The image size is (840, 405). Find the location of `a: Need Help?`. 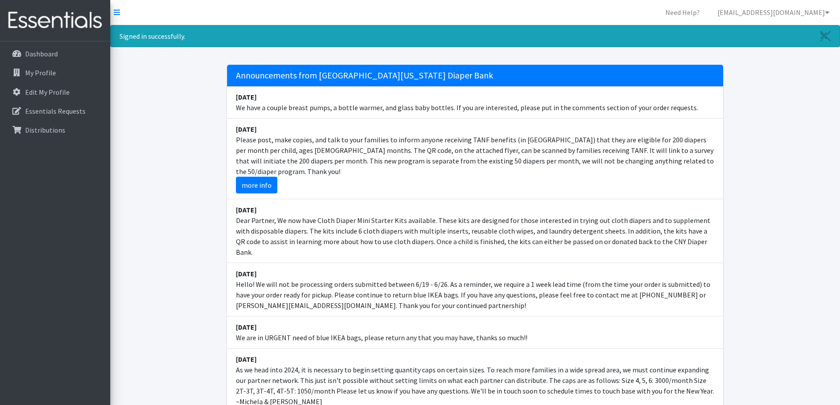

a: Need Help? is located at coordinates (682, 12).